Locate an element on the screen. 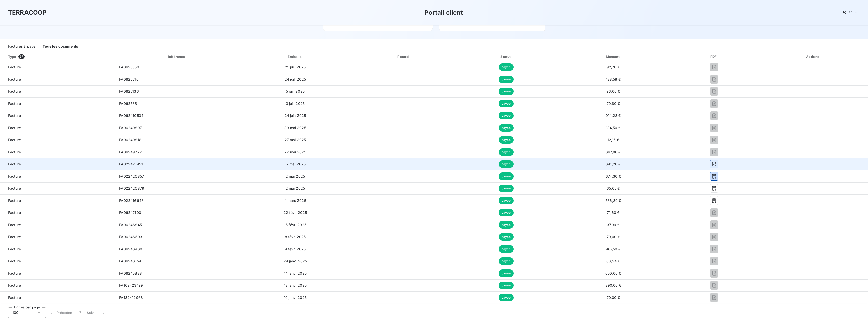 The width and height of the screenshot is (868, 321). h3: TERRACOOP is located at coordinates (28, 13).